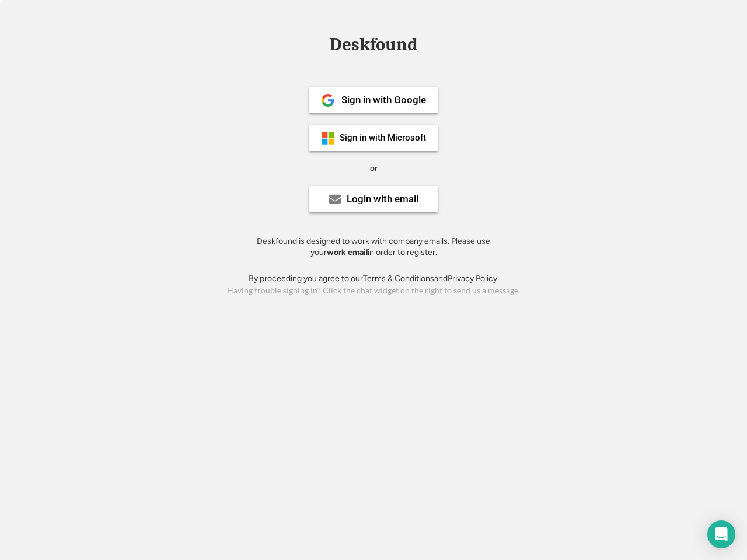  Describe the element at coordinates (474, 278) in the screenshot. I see `a: Privacy Policy.` at that location.